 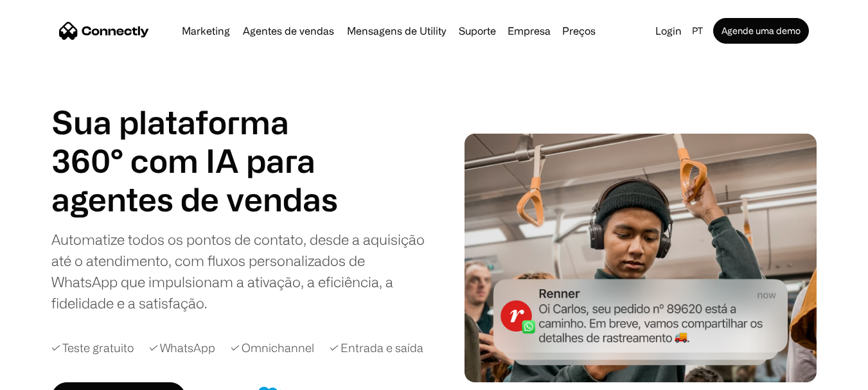 I want to click on div: carousel, so click(x=199, y=199).